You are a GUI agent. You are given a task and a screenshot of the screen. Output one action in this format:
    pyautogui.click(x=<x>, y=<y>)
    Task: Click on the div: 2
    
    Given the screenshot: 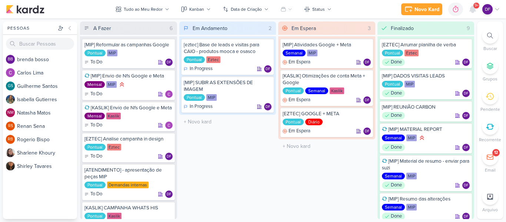 What is the action you would take?
    pyautogui.click(x=270, y=28)
    